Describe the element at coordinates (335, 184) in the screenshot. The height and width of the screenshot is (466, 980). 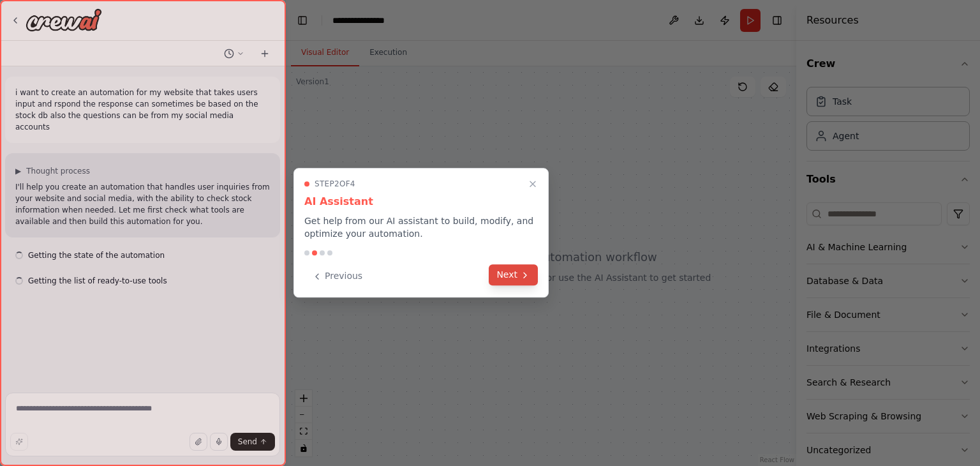
I see `span: Step 2 of 4` at that location.